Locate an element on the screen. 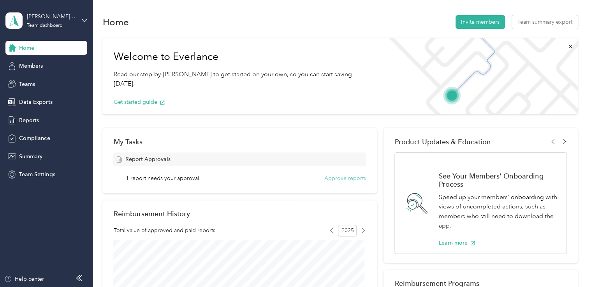 This screenshot has height=287, width=591. div: Team dashboard is located at coordinates (45, 26).